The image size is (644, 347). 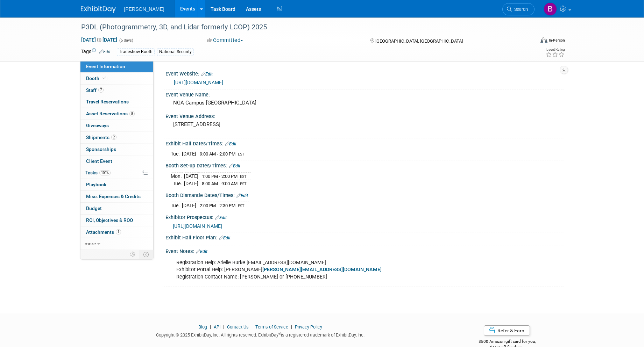 What do you see at coordinates (364, 165) in the screenshot?
I see `div: Booth Set-up Dates/Times:` at bounding box center [364, 165].